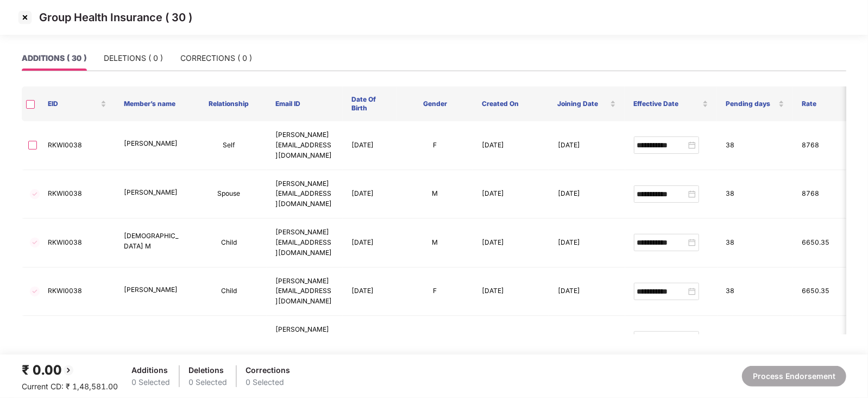 The height and width of the screenshot is (398, 868). Describe the element at coordinates (151, 370) in the screenshot. I see `div: Additions` at that location.